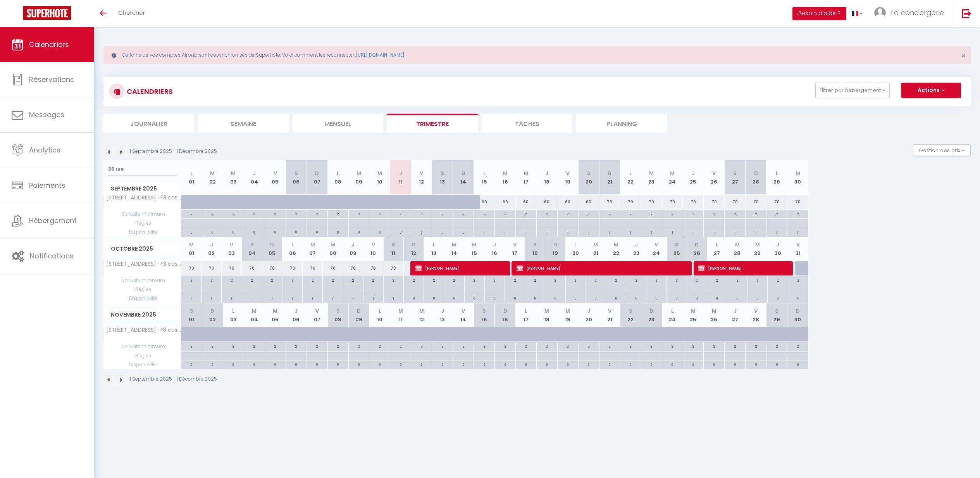 This screenshot has height=478, width=980. What do you see at coordinates (49, 44) in the screenshot?
I see `span: Calendriers` at bounding box center [49, 44].